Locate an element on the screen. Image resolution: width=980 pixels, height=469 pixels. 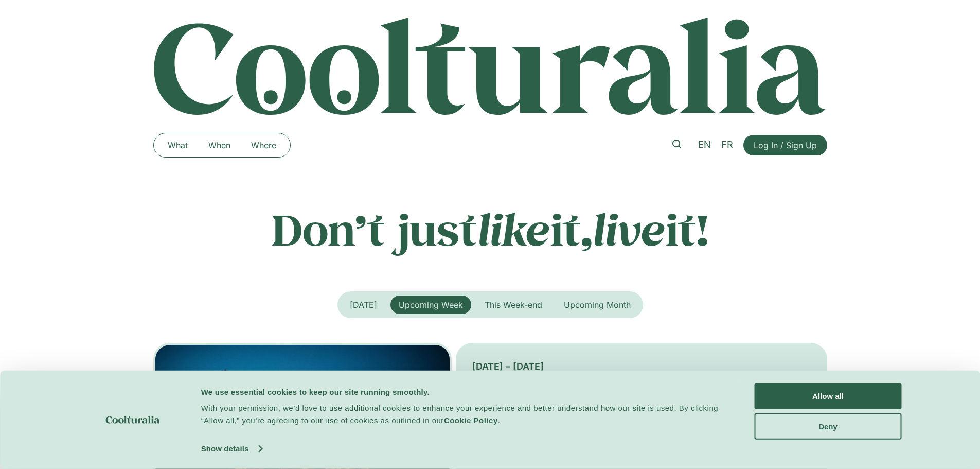
a: Log In / Sign Up is located at coordinates (785, 145).